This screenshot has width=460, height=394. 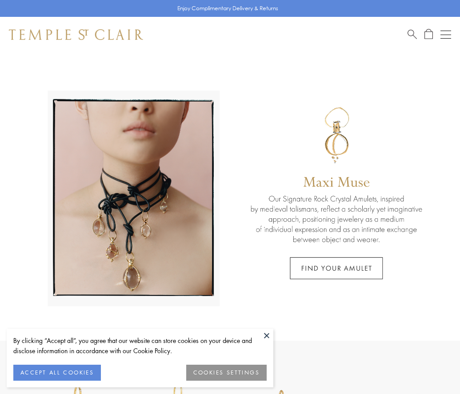 What do you see at coordinates (412, 34) in the screenshot?
I see `a: Search` at bounding box center [412, 34].